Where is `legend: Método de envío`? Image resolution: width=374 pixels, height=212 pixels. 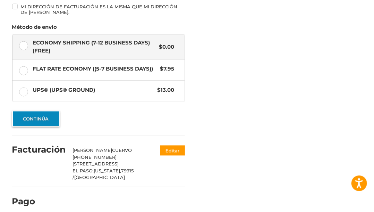
legend: Método de envío is located at coordinates (35, 29).